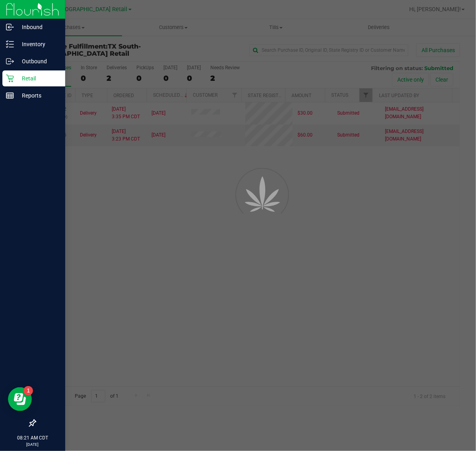 The height and width of the screenshot is (451, 476). What do you see at coordinates (38, 27) in the screenshot?
I see `p: Inbound` at bounding box center [38, 27].